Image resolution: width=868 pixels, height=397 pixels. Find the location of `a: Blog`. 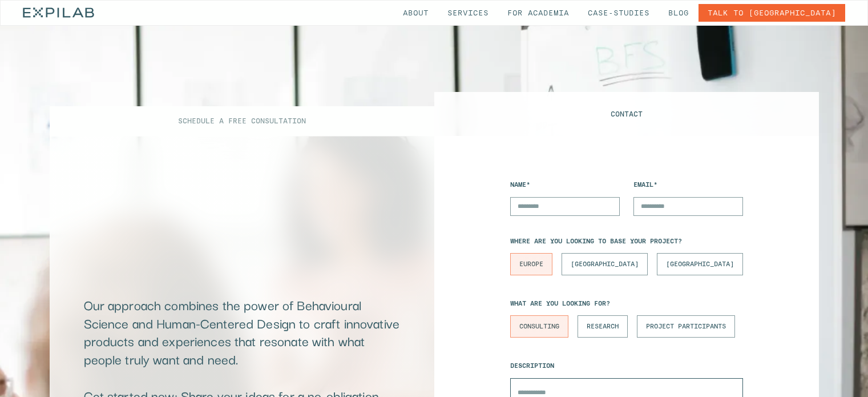

a: Blog is located at coordinates (679, 13).